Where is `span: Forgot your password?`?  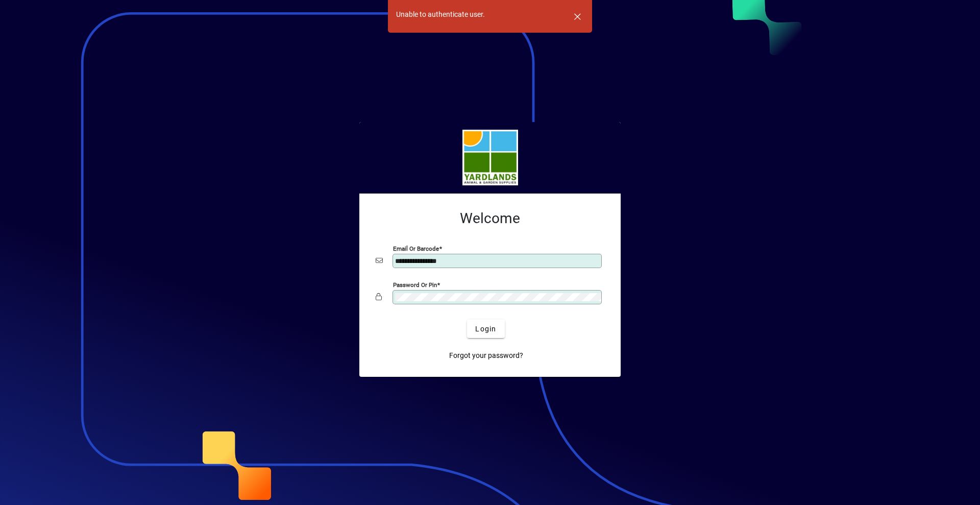 span: Forgot your password? is located at coordinates (486, 355).